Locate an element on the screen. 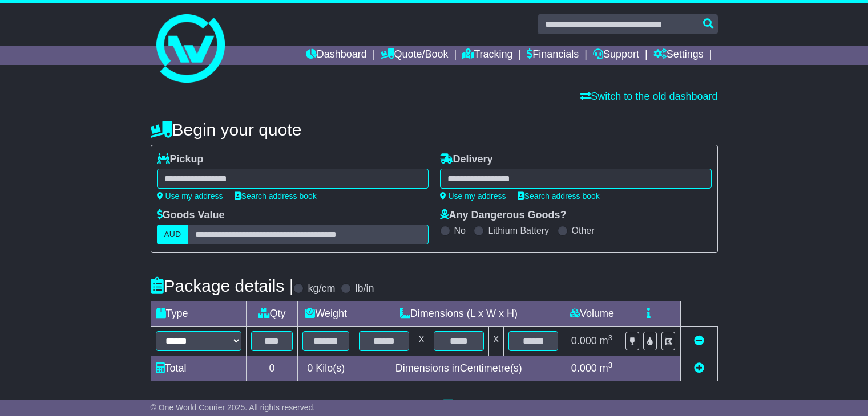 The width and height of the screenshot is (868, 416). td: Dimensions (L x W x H) is located at coordinates (459, 314).